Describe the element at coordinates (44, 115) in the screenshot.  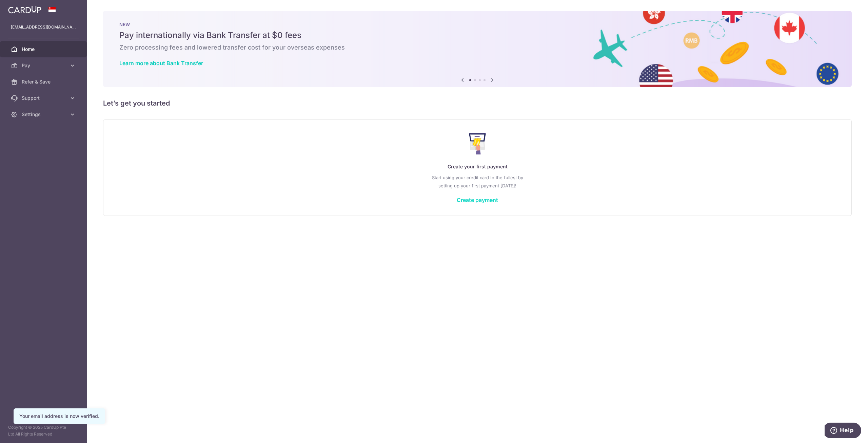
I see `span: Settings` at that location.